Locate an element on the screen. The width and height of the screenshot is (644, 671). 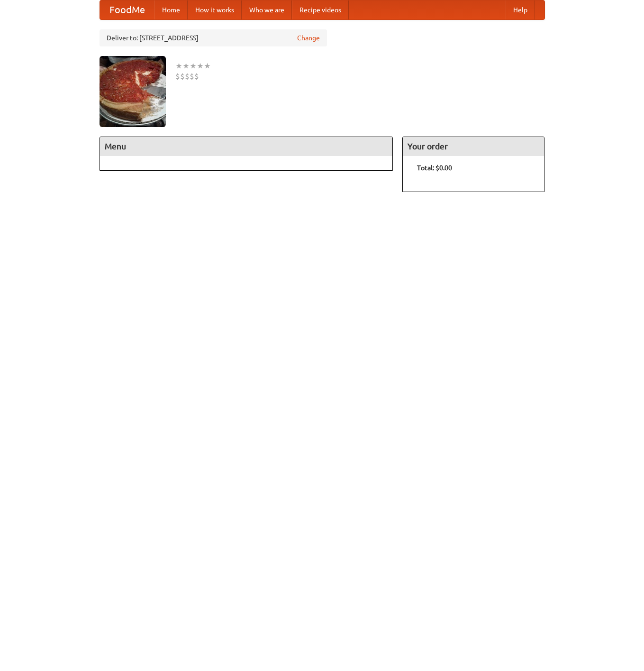
img: angular.jpg is located at coordinates (133, 91).